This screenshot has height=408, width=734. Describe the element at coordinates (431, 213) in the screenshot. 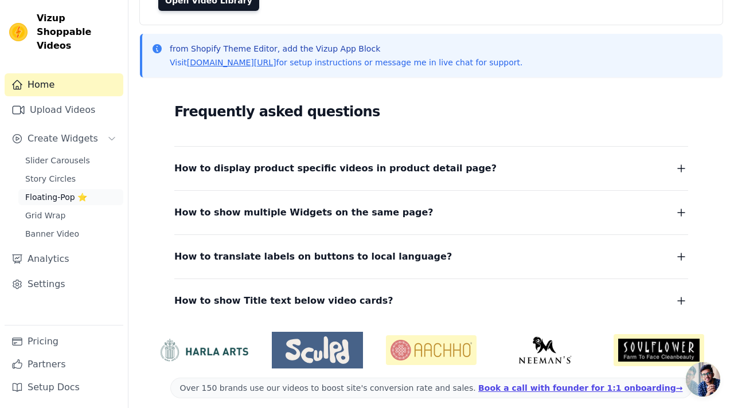

I see `button: How to show multiple Widgets on the same page?` at that location.